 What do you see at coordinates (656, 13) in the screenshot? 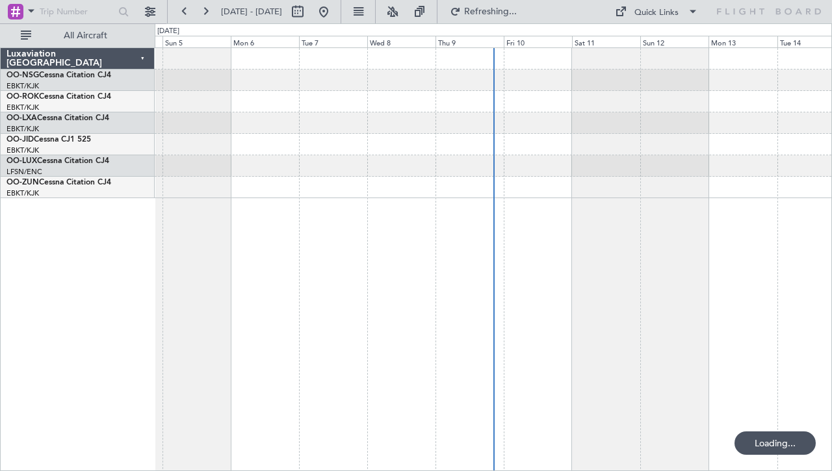
I see `div: Quick Links` at bounding box center [656, 13].